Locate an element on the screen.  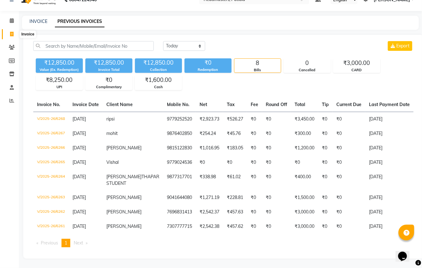
td: 9815122830 is located at coordinates (179, 148).